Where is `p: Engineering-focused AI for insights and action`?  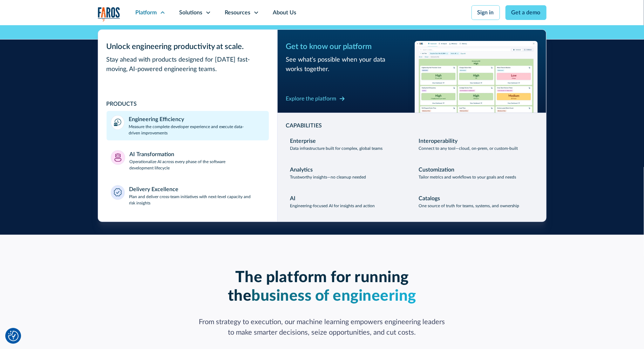
p: Engineering-focused AI for insights and action is located at coordinates (333, 206).